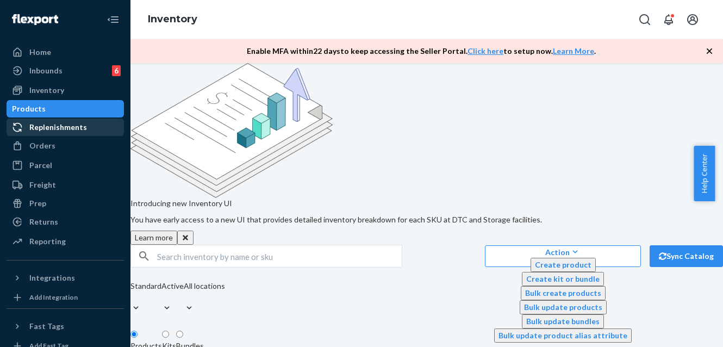  What do you see at coordinates (52, 278) in the screenshot?
I see `div: Integrations` at bounding box center [52, 278].